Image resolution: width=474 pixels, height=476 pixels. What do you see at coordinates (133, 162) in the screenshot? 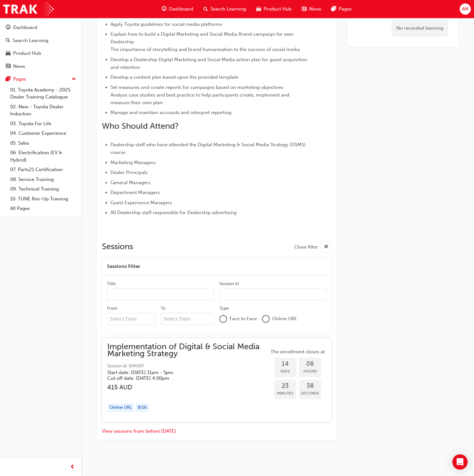
I see `span: Marketing Managers` at bounding box center [133, 162].